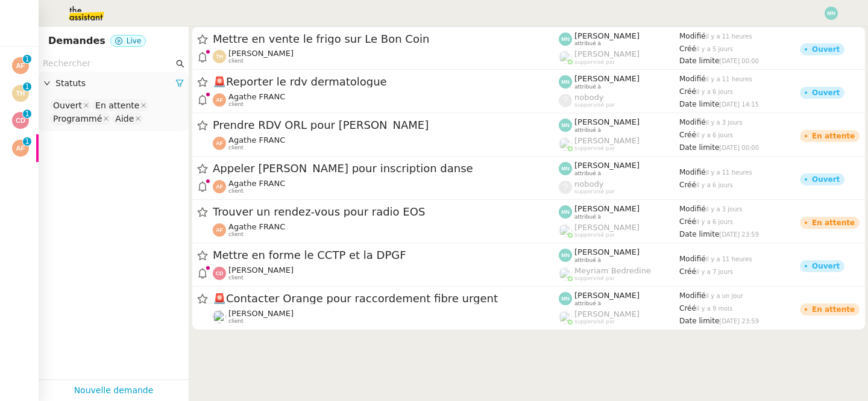 The image size is (868, 401). Describe the element at coordinates (714, 49) in the screenshot. I see `span: il y a 5 jours` at that location.